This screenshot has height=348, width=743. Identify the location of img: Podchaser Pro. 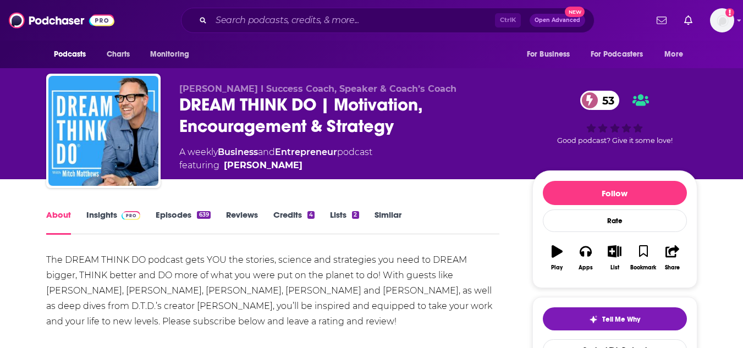
(131, 215).